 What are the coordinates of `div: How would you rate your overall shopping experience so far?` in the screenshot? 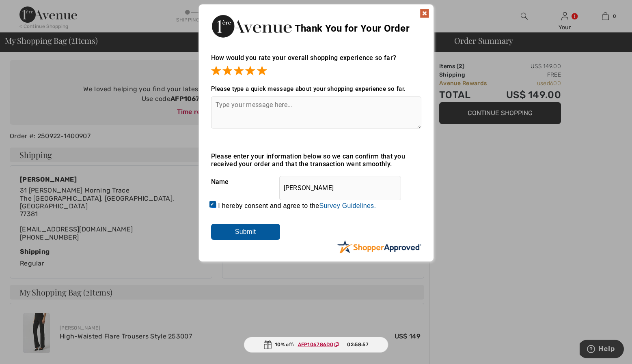 It's located at (316, 61).